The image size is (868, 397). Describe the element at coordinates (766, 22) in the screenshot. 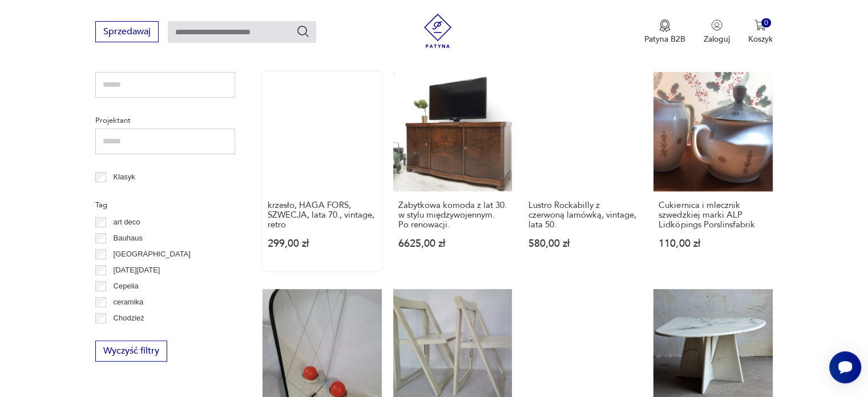

I see `div: 0` at that location.